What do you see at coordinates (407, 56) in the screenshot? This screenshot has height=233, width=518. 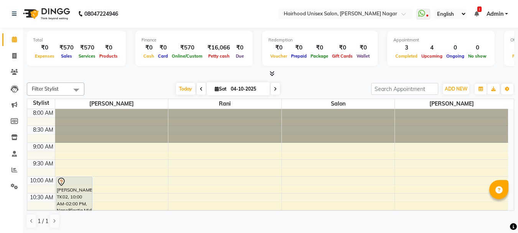 I see `span: Completed` at bounding box center [407, 56].